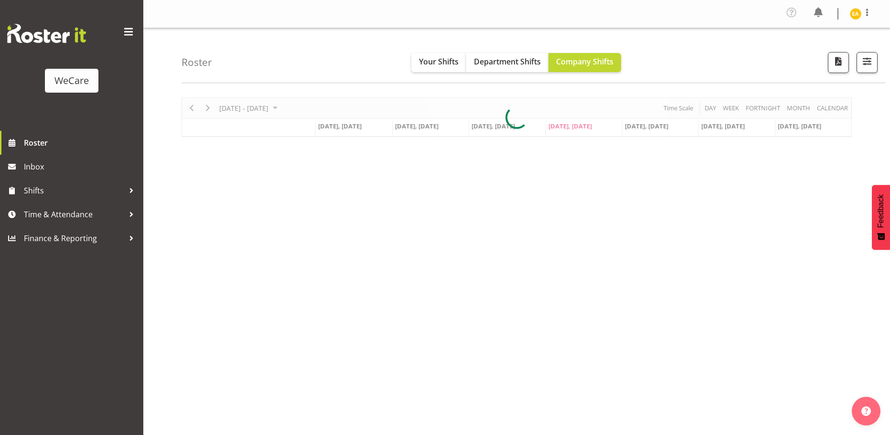 The width and height of the screenshot is (890, 435). What do you see at coordinates (74, 191) in the screenshot?
I see `span: Shifts` at bounding box center [74, 191].